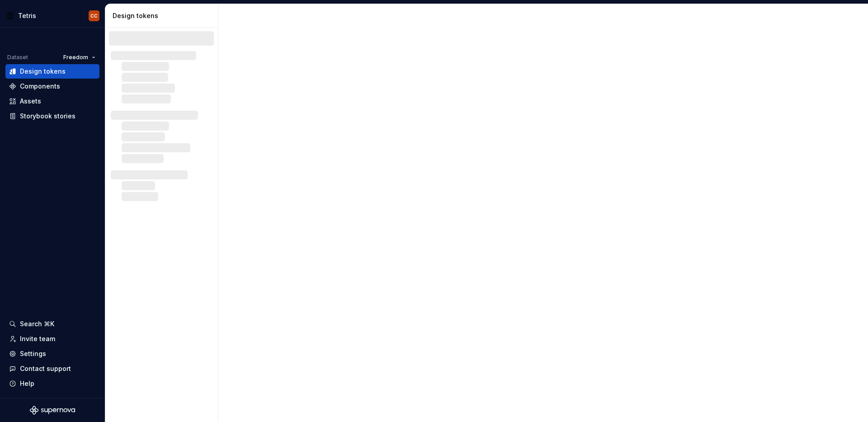  What do you see at coordinates (33, 354) in the screenshot?
I see `div: Settings` at bounding box center [33, 354].